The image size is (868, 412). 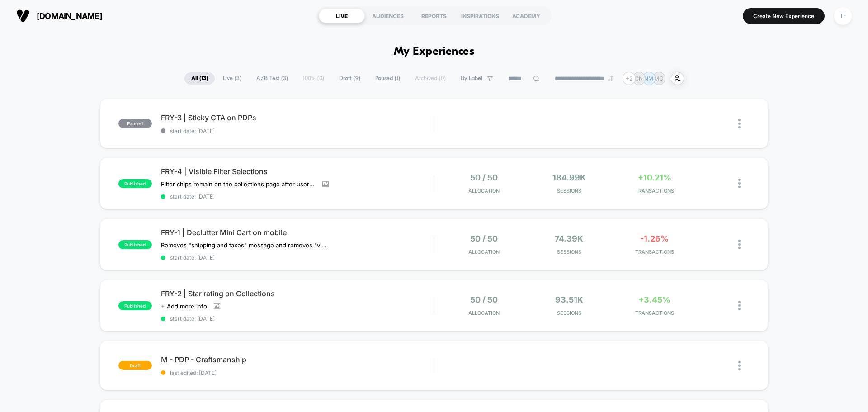 What do you see at coordinates (480, 16) in the screenshot?
I see `div: INSPIRATIONS` at bounding box center [480, 16].